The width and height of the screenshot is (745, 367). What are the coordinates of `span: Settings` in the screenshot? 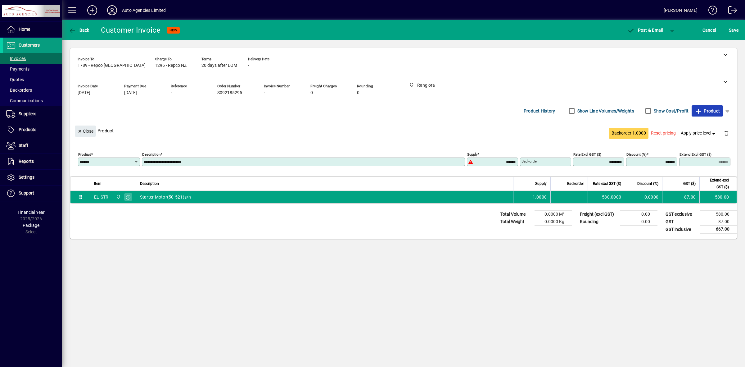 It's located at (26, 177).